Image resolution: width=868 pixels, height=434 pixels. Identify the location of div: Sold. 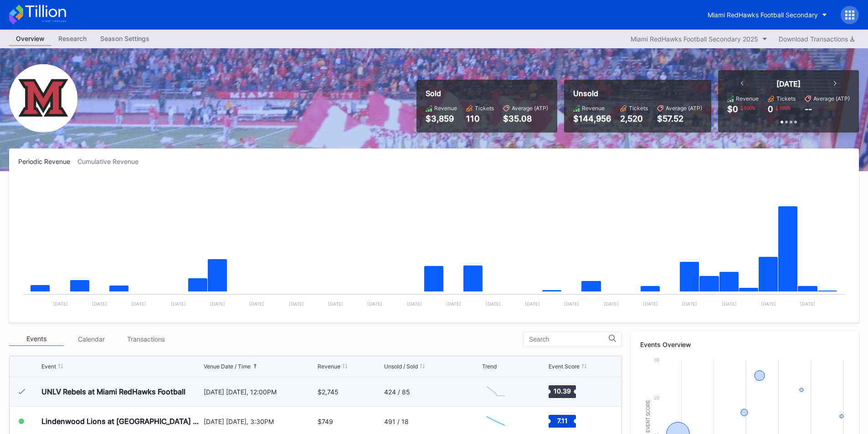
(486, 94).